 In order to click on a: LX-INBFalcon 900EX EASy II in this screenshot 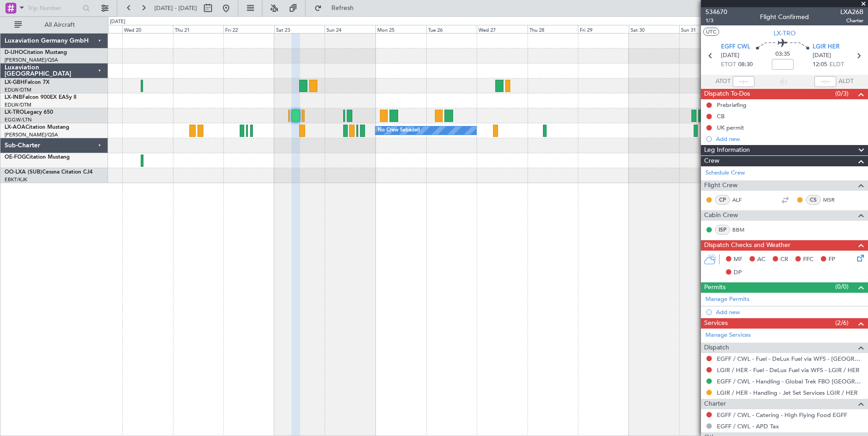, I will do `click(40, 98)`.